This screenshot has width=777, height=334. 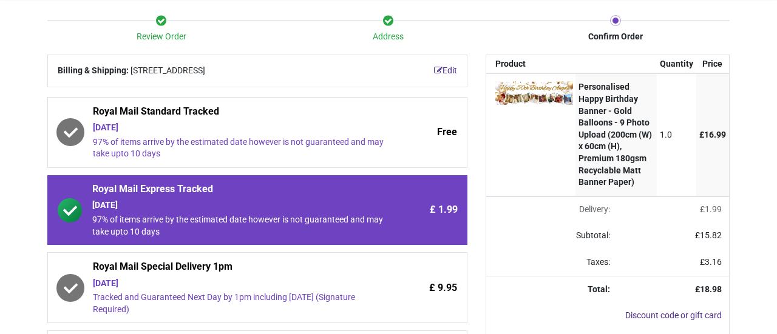 What do you see at coordinates (161, 37) in the screenshot?
I see `div: Review Order` at bounding box center [161, 37].